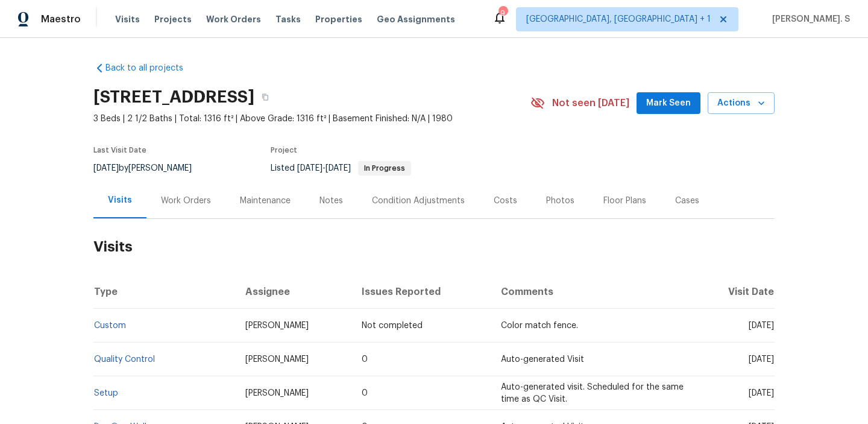  What do you see at coordinates (331, 201) in the screenshot?
I see `div: Notes` at bounding box center [331, 201].